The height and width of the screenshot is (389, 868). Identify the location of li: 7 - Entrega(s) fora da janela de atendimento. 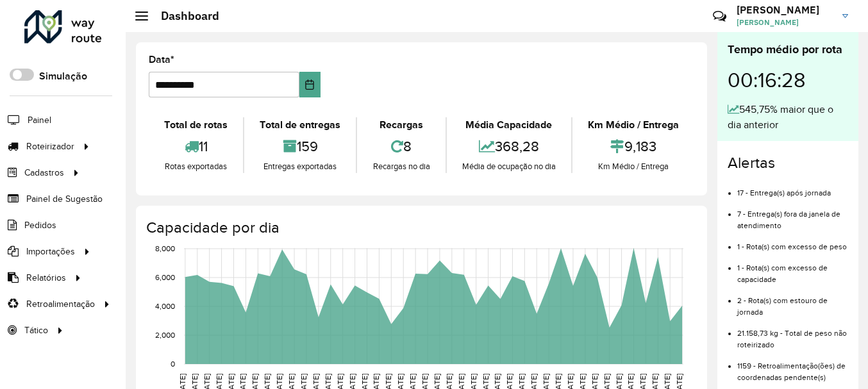
(792, 214).